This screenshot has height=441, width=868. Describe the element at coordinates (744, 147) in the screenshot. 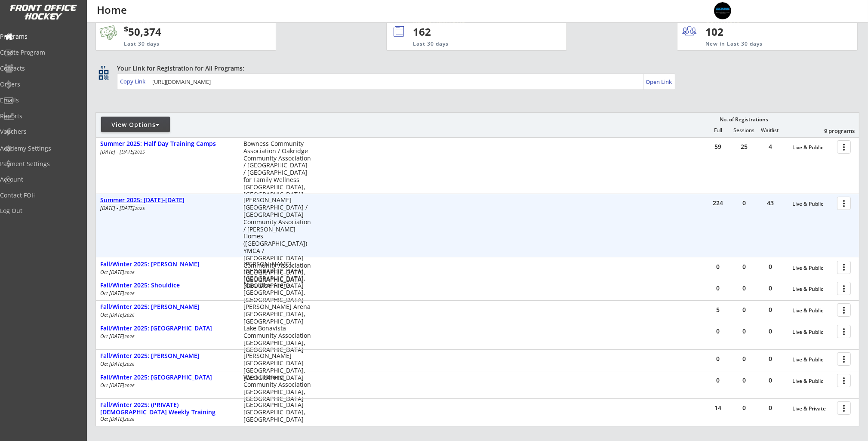

I see `div: 25` at that location.